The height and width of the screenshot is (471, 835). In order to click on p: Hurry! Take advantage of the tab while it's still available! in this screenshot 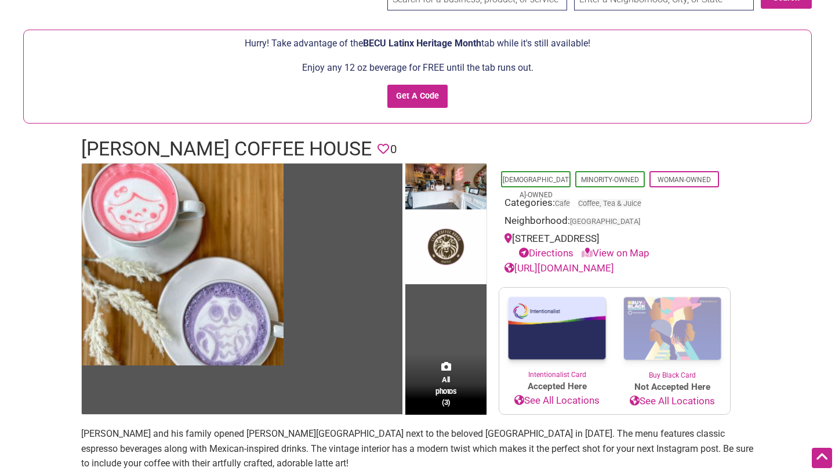, I will do `click(417, 43)`.